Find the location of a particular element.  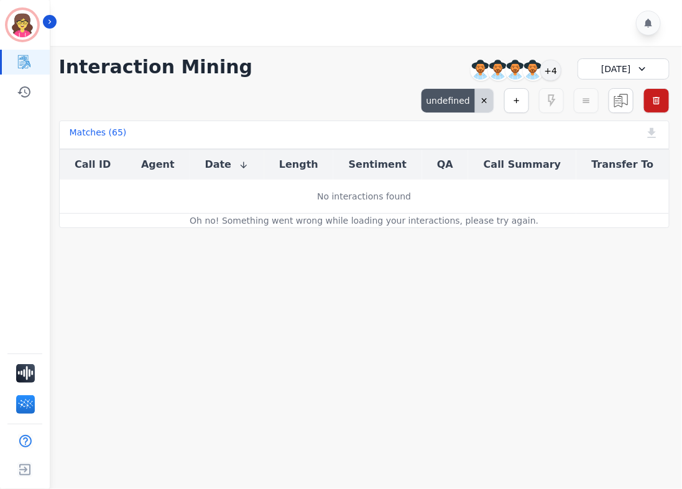

div: No interactions found is located at coordinates (364, 197).